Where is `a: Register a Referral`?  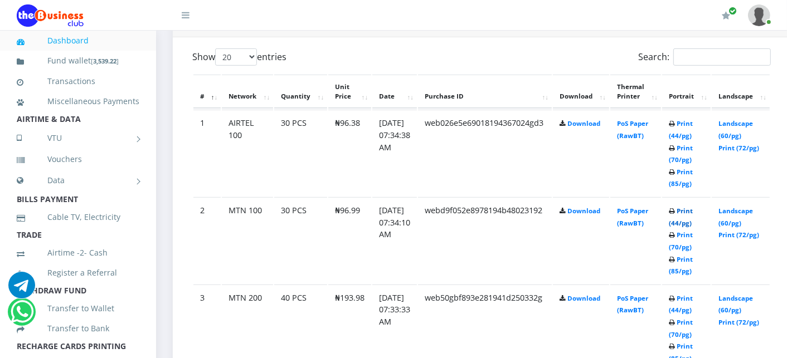
a: Register a Referral is located at coordinates (78, 273).